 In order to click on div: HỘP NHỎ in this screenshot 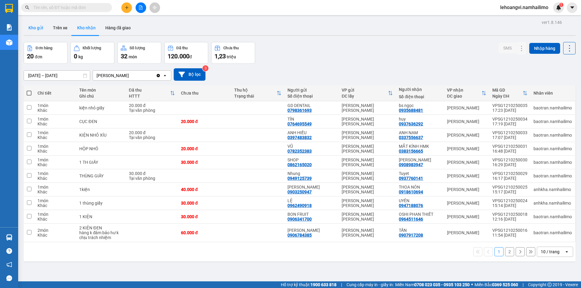, I will do `click(101, 149)`.